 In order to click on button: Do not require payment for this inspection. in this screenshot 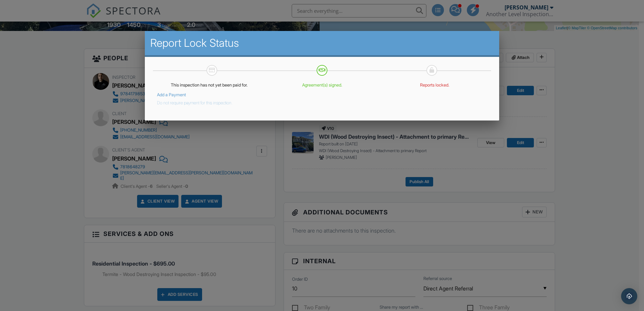, I will do `click(195, 101)`.